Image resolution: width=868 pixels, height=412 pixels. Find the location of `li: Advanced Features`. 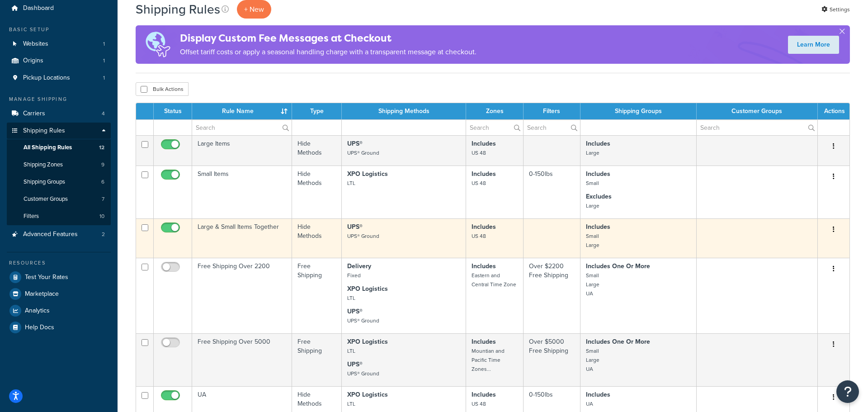

li: Advanced Features is located at coordinates (59, 234).